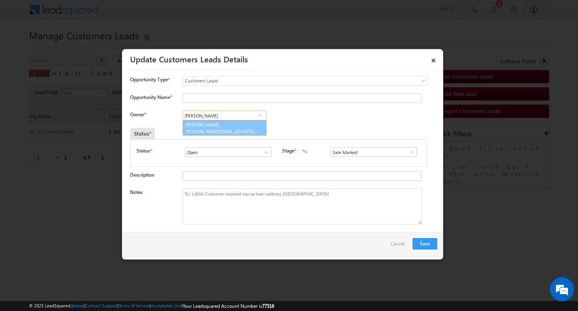  Describe the element at coordinates (78, 305) in the screenshot. I see `a: About` at that location.